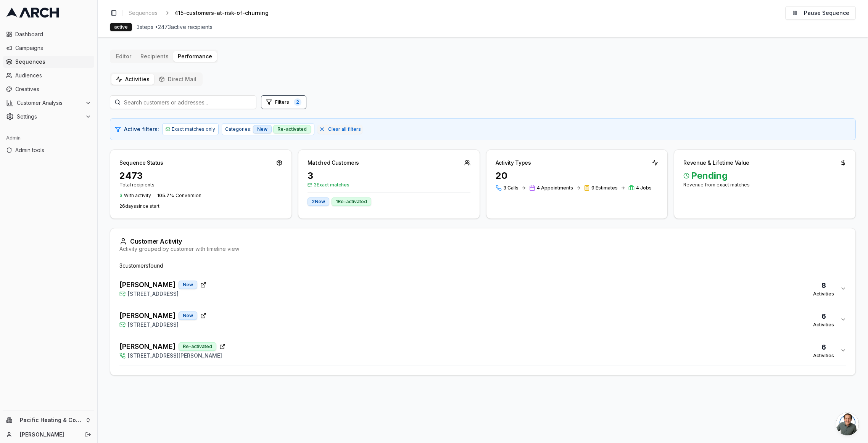 The image size is (868, 443). What do you see at coordinates (716, 163) in the screenshot?
I see `div: Revenue & Lifetime Value` at bounding box center [716, 163].